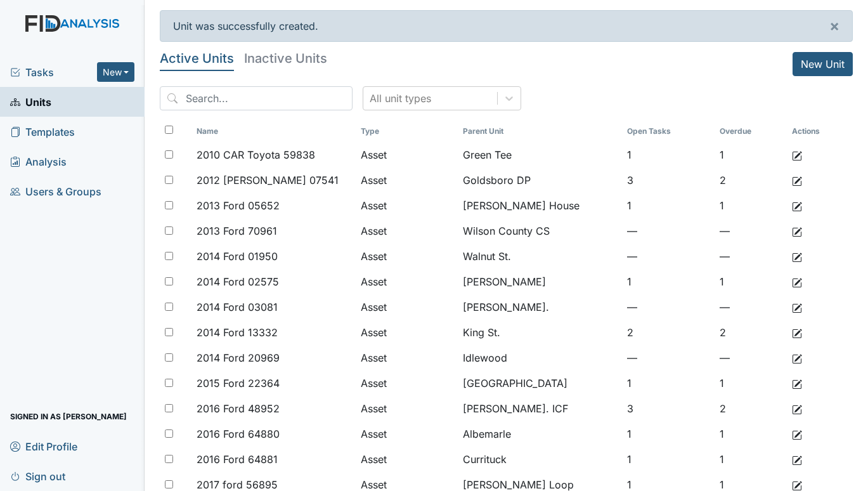 This screenshot has width=868, height=491. What do you see at coordinates (38, 161) in the screenshot?
I see `span: Analysis` at bounding box center [38, 161].